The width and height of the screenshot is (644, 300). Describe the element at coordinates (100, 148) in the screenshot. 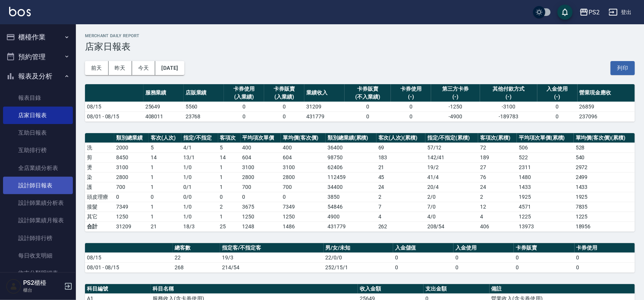

I see `td: 洗` at that location.